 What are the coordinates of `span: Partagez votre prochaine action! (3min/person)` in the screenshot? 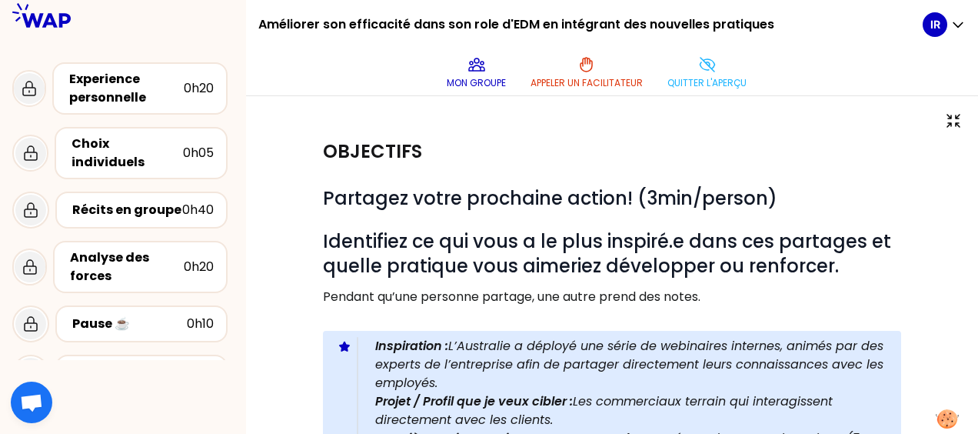 It's located at (550, 198).